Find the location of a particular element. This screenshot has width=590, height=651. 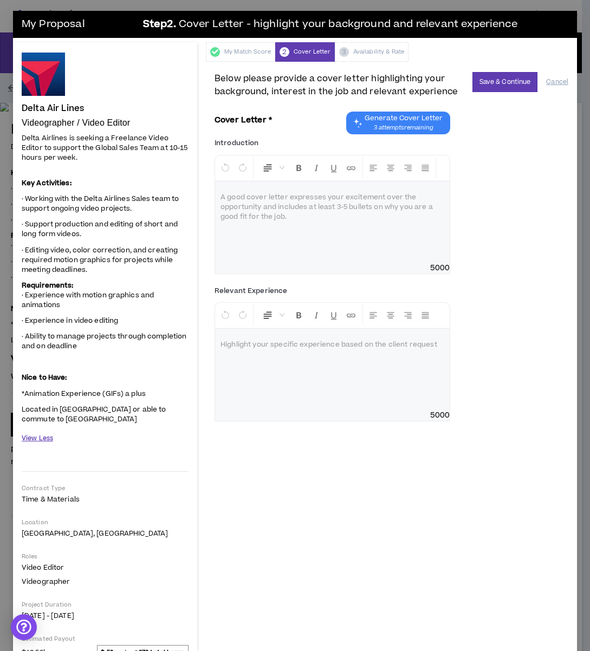

p: Project Duration is located at coordinates (105, 605).